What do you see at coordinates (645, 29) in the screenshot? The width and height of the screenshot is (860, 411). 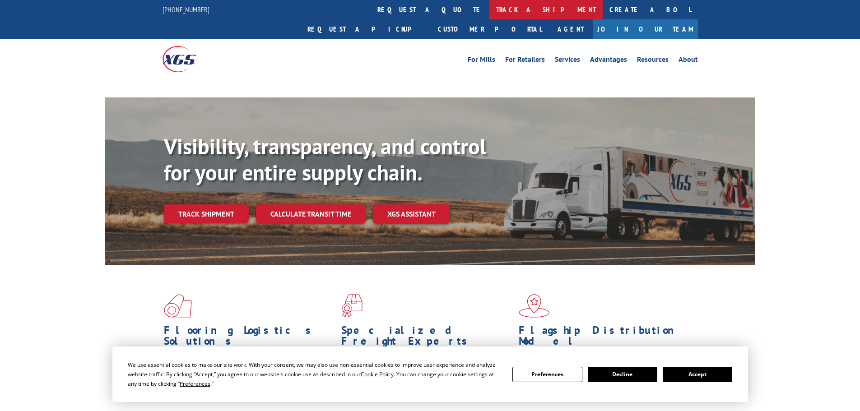 I see `a: Join Our Team` at bounding box center [645, 29].